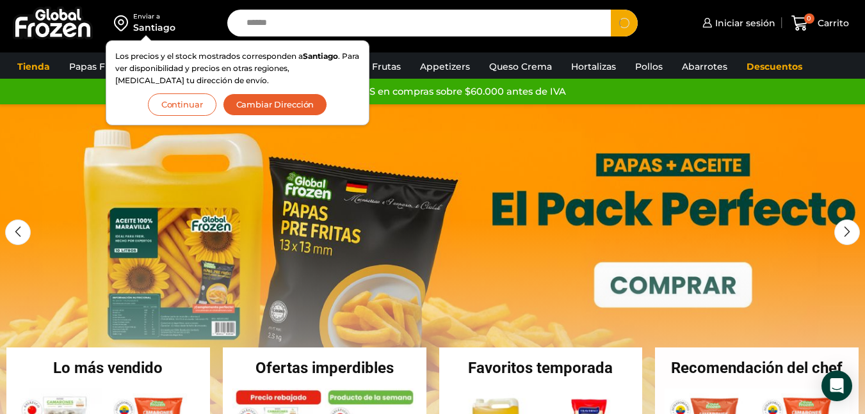  I want to click on h2: Favoritos temporada, so click(541, 368).